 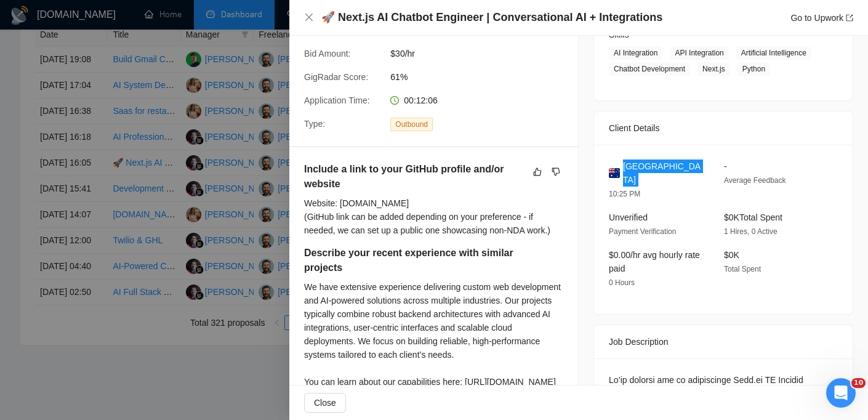 What do you see at coordinates (325, 403) in the screenshot?
I see `span: Close` at bounding box center [325, 403].